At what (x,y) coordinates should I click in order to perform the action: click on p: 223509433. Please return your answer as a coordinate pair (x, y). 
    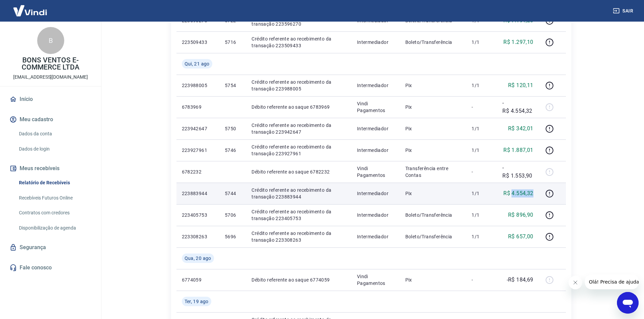
    Looking at the image, I should click on (197, 42).